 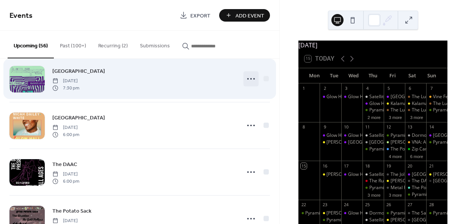 What do you see at coordinates (432, 76) in the screenshot?
I see `div: Sun` at bounding box center [432, 76].